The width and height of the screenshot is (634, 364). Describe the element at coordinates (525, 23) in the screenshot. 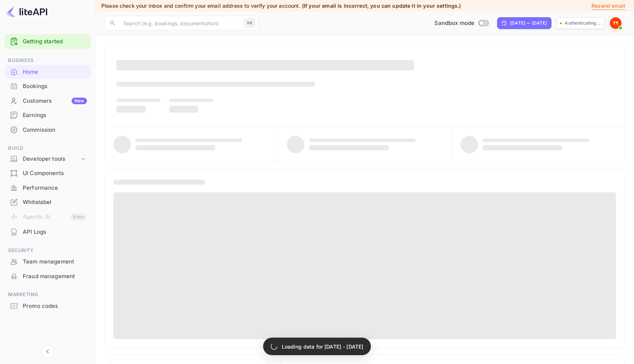

I see `div: Click to change the date range period` at that location.